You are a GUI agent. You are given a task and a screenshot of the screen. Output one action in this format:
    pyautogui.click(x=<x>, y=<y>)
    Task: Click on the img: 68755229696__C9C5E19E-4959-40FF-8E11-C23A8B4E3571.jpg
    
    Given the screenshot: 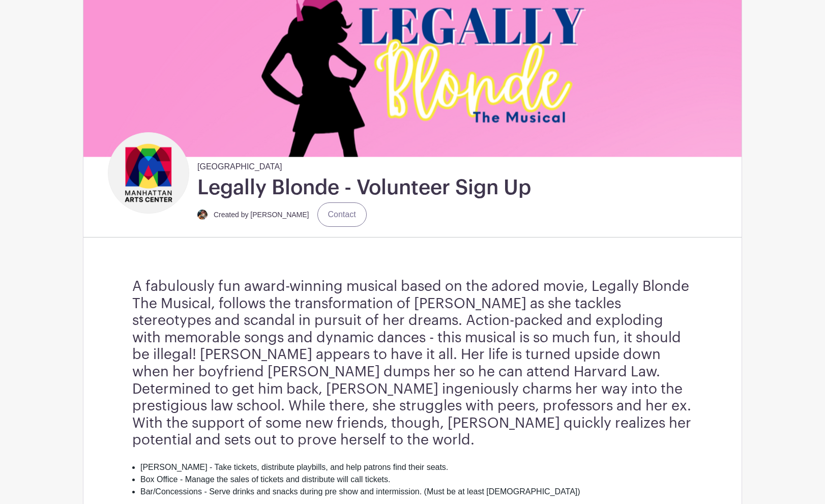 What is the action you would take?
    pyautogui.click(x=202, y=214)
    